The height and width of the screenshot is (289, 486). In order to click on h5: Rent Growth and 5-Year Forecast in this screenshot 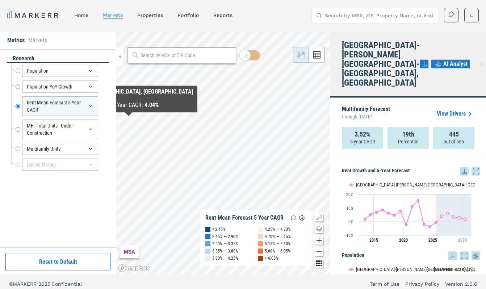, I will do `click(411, 172)`.